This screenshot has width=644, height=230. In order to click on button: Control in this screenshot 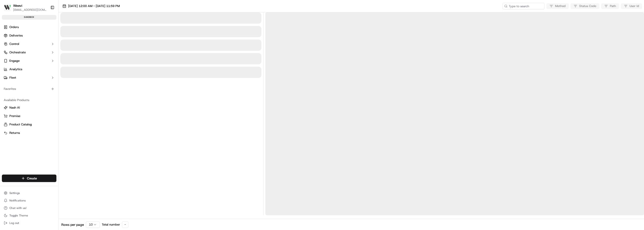, I will do `click(29, 44)`.